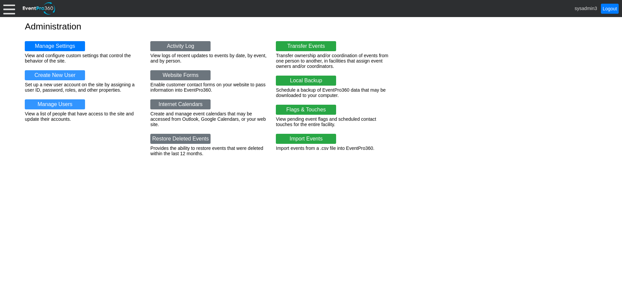  What do you see at coordinates (306, 110) in the screenshot?
I see `a: Flags & Touches` at bounding box center [306, 110].